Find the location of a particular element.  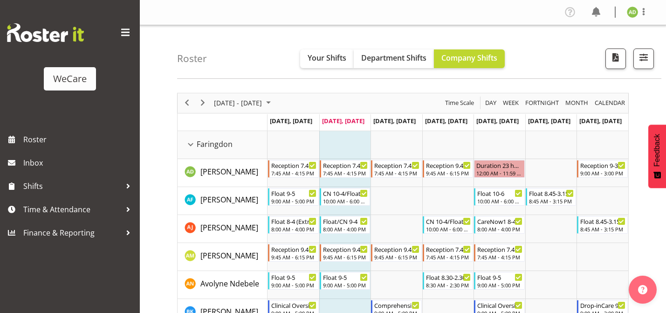

span: Your Shifts is located at coordinates (327, 58).